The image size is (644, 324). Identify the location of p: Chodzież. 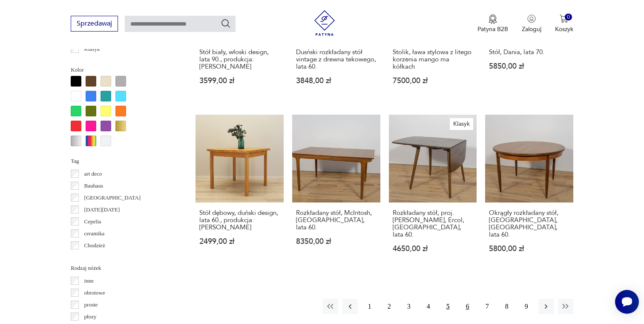
(94, 246).